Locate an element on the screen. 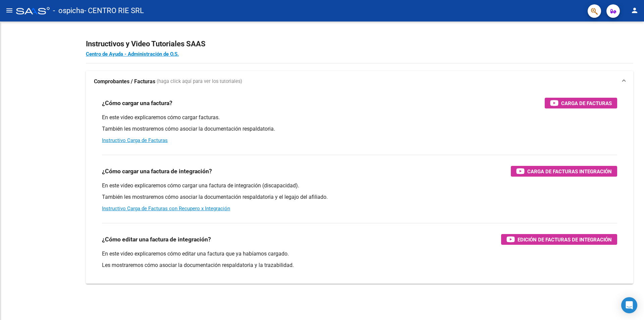 The width and height of the screenshot is (644, 320). a: Instructivo Carga de Facturas is located at coordinates (135, 140).